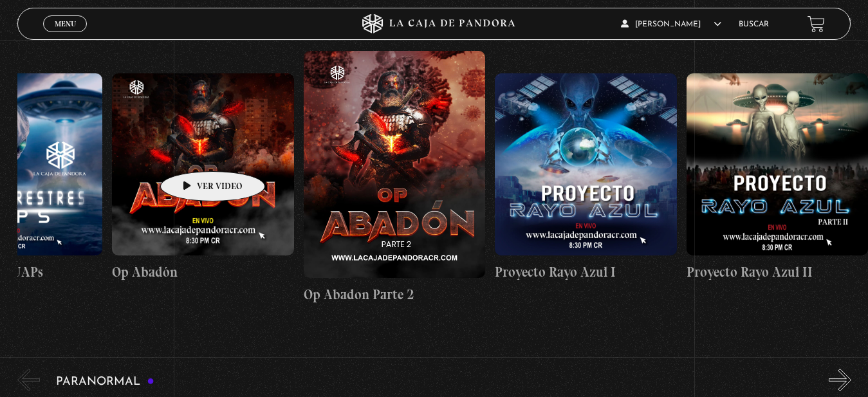 This screenshot has width=868, height=397. I want to click on a: View your shopping cart, so click(816, 23).